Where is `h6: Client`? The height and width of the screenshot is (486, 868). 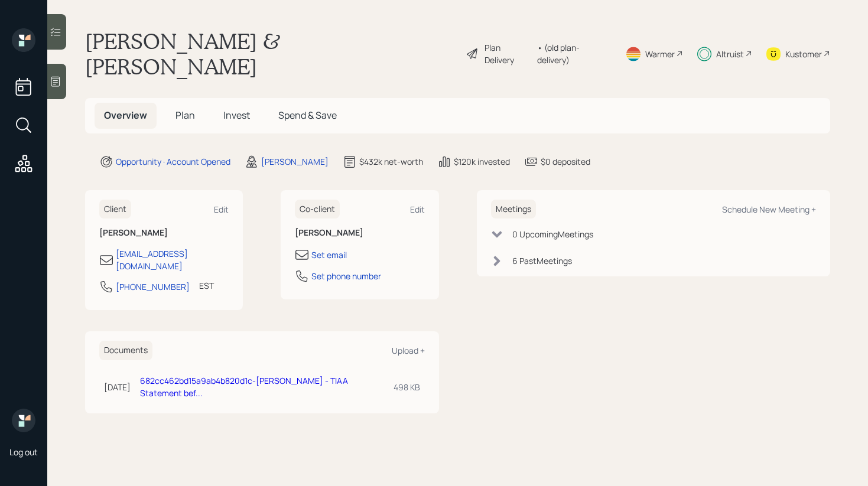
h6: Client is located at coordinates (115, 209).